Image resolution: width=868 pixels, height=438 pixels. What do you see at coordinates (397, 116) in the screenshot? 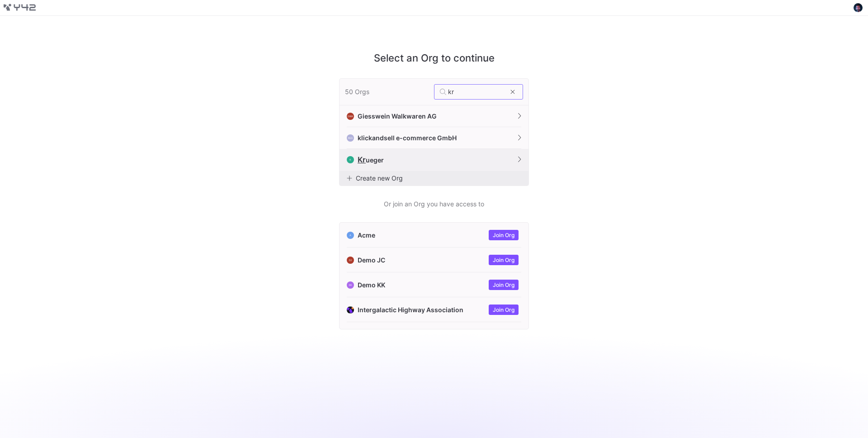
I see `span: Giesswein Walkwaren AG` at bounding box center [397, 116].